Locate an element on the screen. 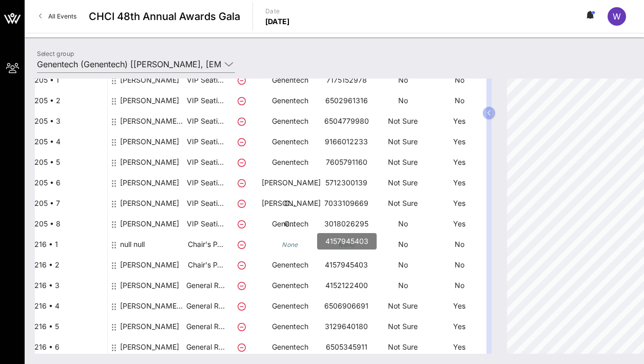 Image resolution: width=644 pixels, height=364 pixels. div: Jayson Johnson is located at coordinates (149, 269).